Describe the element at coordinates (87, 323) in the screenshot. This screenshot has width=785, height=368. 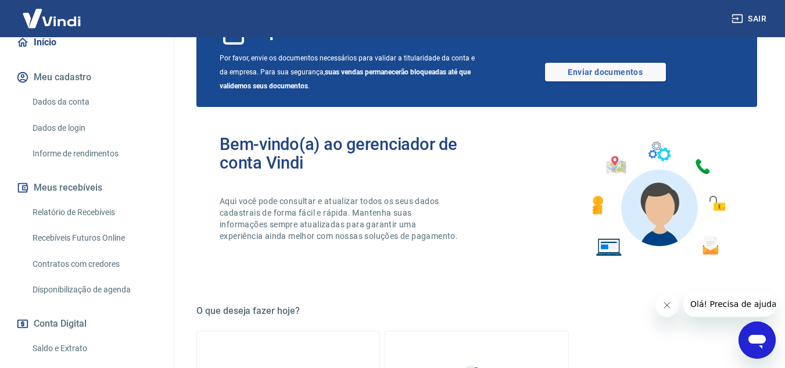
I see `button: Conta Digital` at that location.